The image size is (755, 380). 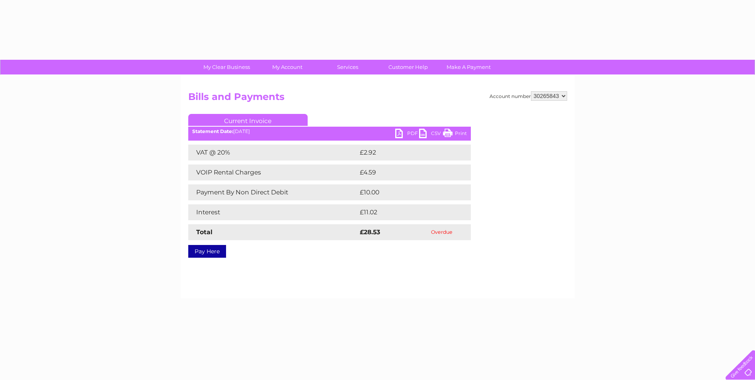 I want to click on td: £4.59, so click(x=405, y=172).